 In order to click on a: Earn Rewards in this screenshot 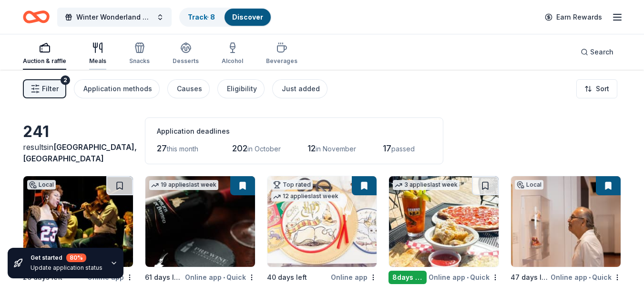, I will do `click(573, 17)`.